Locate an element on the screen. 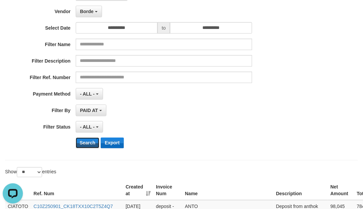 Image resolution: width=363 pixels, height=209 pixels. button: Export is located at coordinates (112, 143).